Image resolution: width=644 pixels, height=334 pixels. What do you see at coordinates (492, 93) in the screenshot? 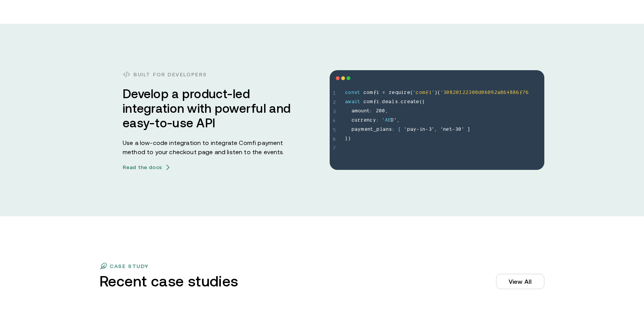
I see `span: 9` at bounding box center [492, 93].